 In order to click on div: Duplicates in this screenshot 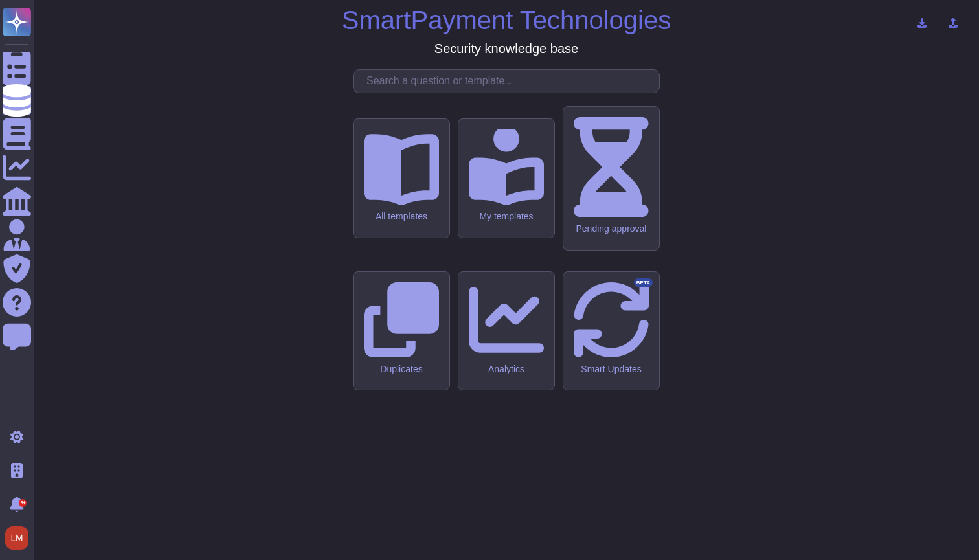, I will do `click(402, 369)`.